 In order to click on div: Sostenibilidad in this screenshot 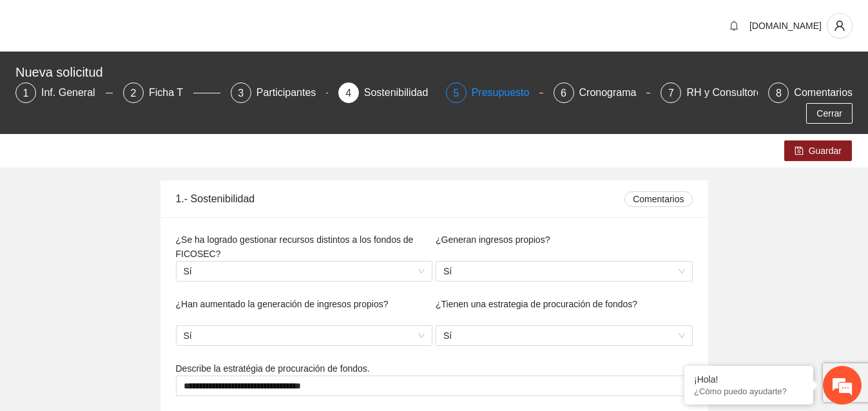, I will do `click(402, 93)`.